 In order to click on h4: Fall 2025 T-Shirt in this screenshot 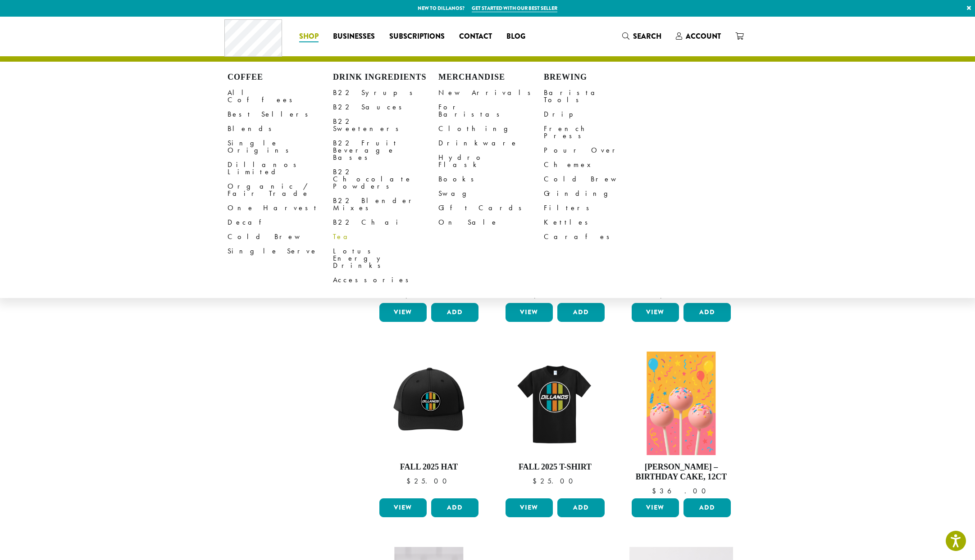, I will do `click(555, 467)`.